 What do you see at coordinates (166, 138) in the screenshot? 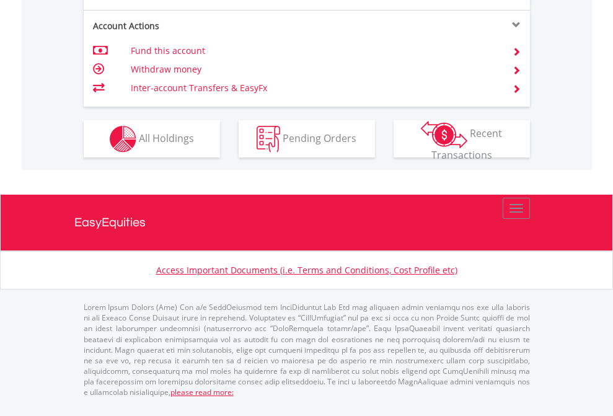
I see `span: All Holdings` at bounding box center [166, 138].